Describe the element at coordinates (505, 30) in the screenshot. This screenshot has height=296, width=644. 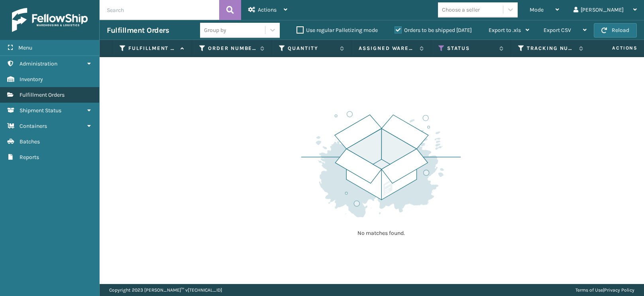
I see `span: Export to .xls` at that location.